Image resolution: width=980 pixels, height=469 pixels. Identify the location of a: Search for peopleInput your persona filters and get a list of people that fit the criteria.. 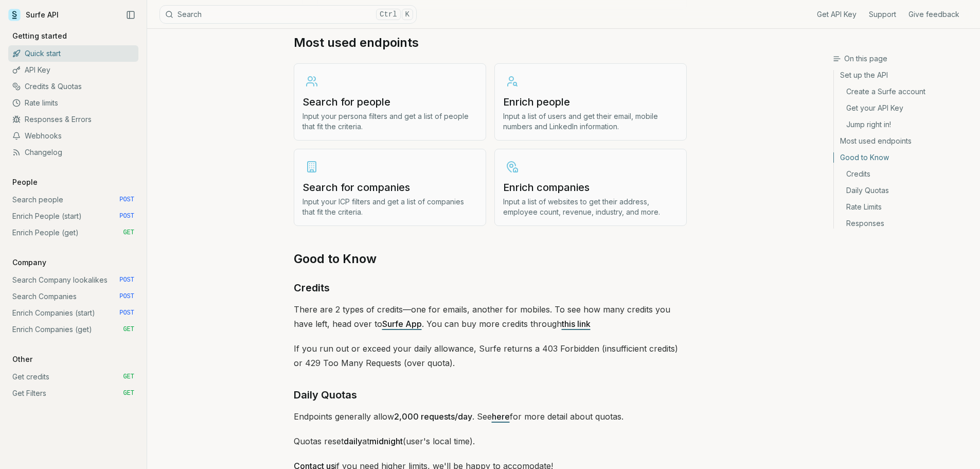
(390, 102).